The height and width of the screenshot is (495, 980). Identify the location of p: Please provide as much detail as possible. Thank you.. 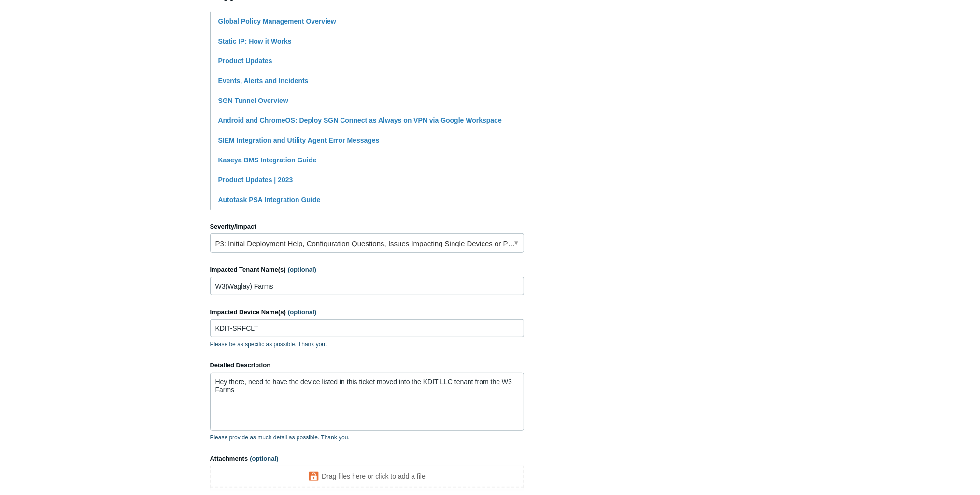
(367, 437).